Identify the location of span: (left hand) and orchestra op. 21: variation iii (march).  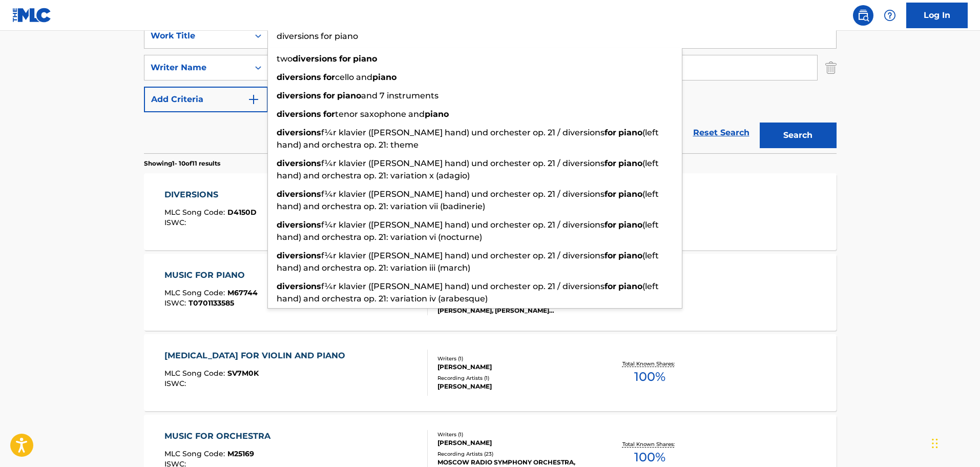
(468, 262).